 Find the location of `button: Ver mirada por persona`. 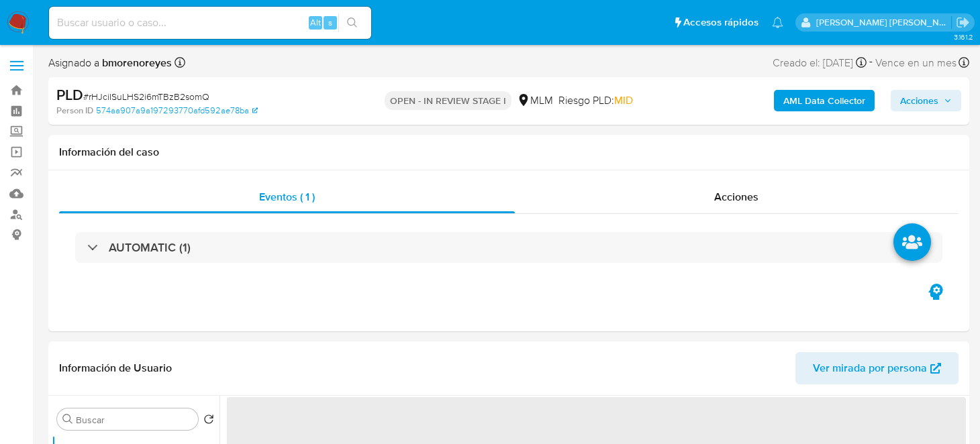

button: Ver mirada por persona is located at coordinates (877, 368).